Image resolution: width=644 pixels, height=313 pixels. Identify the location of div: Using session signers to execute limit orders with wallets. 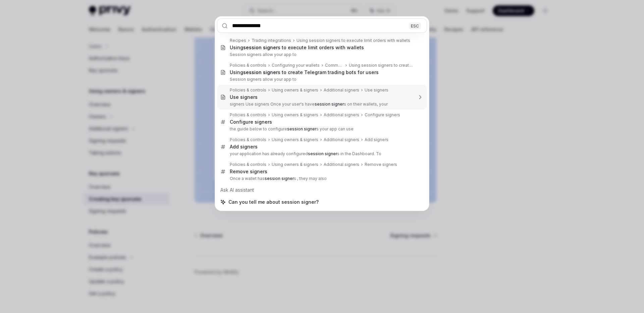
(353, 41).